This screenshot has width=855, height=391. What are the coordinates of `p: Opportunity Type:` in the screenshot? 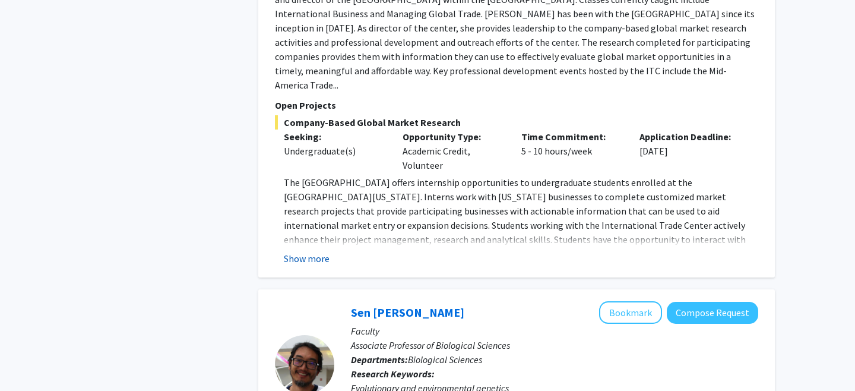 It's located at (453, 137).